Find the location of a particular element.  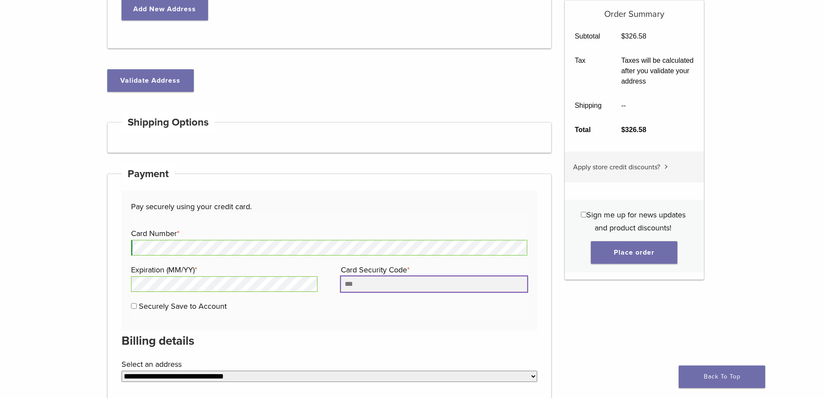

h3: Billing details is located at coordinates (330, 341).